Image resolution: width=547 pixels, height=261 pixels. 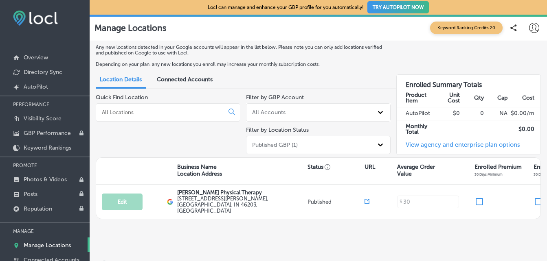 I want to click on td: 0, so click(x=472, y=114).